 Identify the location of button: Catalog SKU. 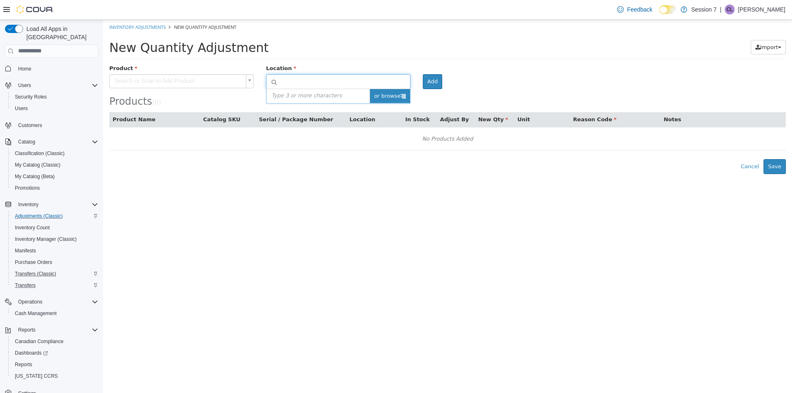
(120, 100).